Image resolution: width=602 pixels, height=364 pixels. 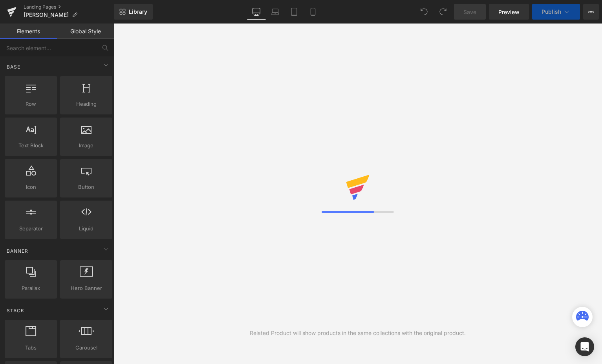 What do you see at coordinates (470, 12) in the screenshot?
I see `span: Save` at bounding box center [470, 12].